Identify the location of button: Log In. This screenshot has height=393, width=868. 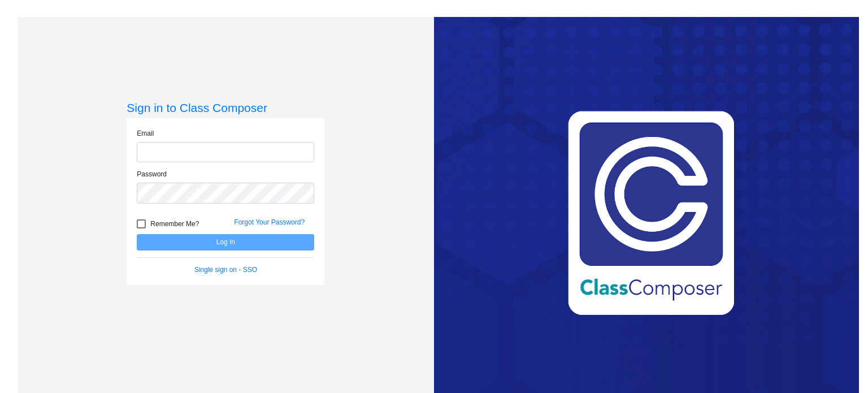
(225, 242).